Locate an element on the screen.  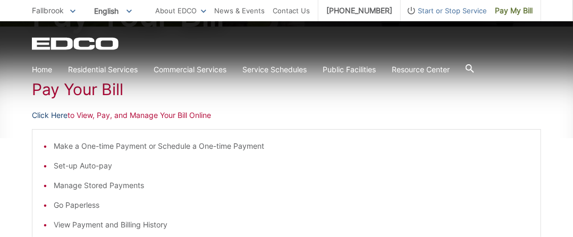
a: Residential Services is located at coordinates (103, 70).